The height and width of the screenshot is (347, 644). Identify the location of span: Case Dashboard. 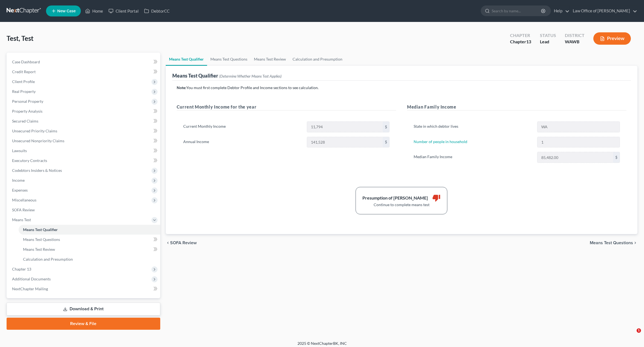
(26, 62).